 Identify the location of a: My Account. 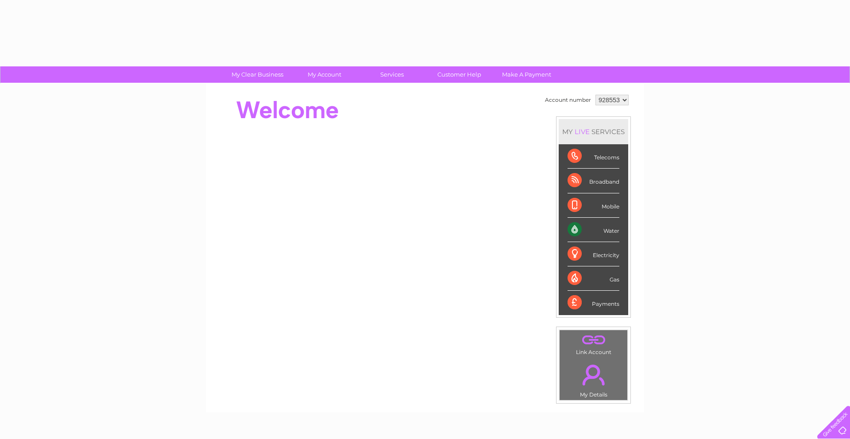
(325, 74).